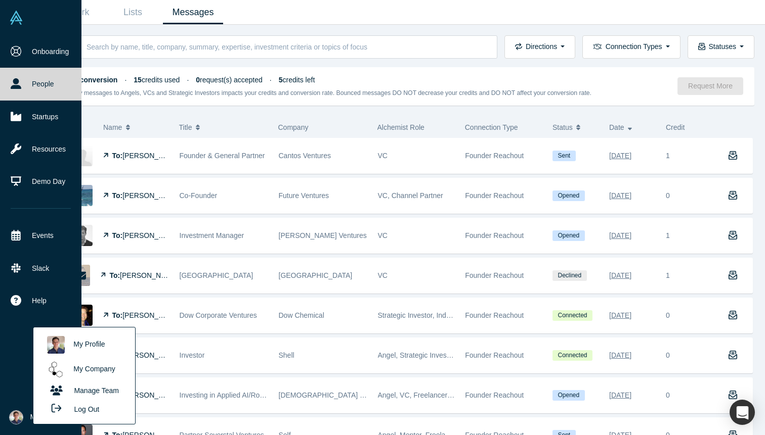 Image resolution: width=765 pixels, height=435 pixels. I want to click on span: Declined, so click(570, 276).